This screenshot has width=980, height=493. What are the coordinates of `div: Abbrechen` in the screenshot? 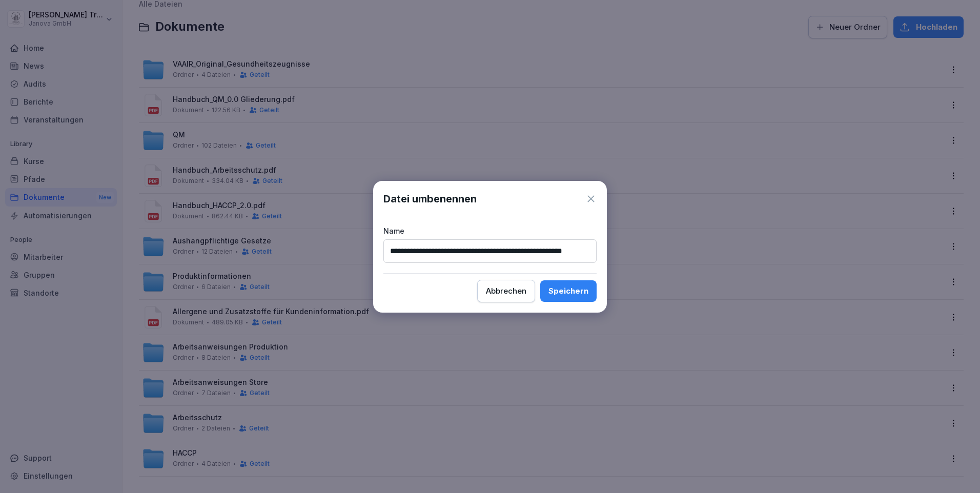 It's located at (506, 291).